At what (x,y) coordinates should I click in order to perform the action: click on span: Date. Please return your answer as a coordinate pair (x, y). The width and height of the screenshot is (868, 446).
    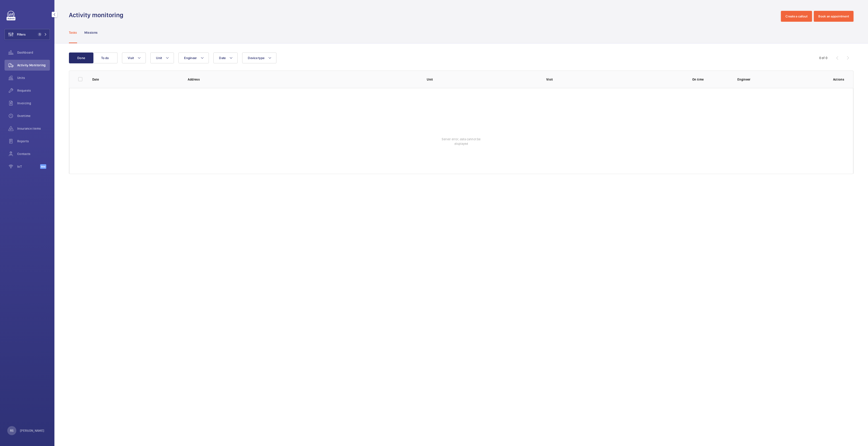
    Looking at the image, I should click on (222, 58).